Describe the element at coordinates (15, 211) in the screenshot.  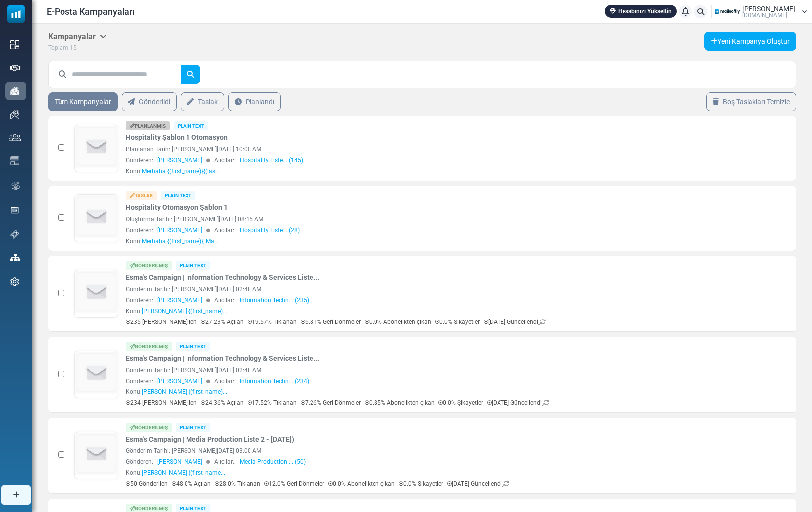
I see `img: landing_pages.svg` at that location.